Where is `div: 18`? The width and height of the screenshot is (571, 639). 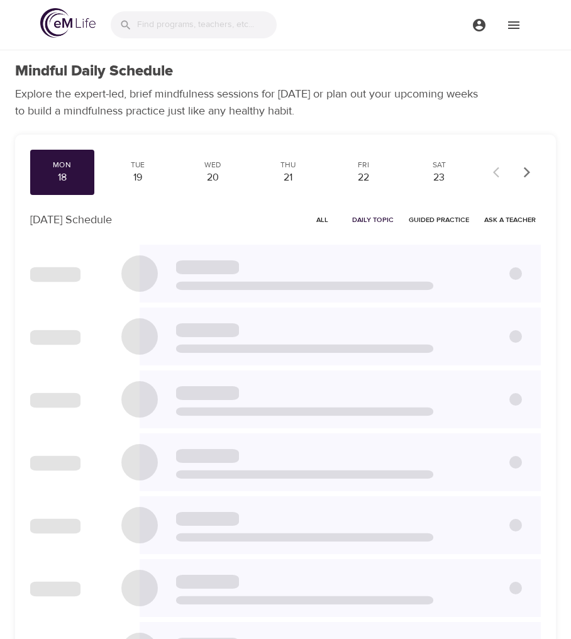 div: 18 is located at coordinates (62, 177).